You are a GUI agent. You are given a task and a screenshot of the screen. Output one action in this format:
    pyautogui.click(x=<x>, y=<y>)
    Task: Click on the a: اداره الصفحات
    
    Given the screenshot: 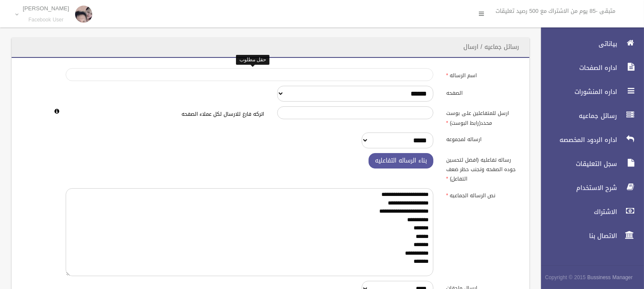 What is the action you would take?
    pyautogui.click(x=588, y=68)
    